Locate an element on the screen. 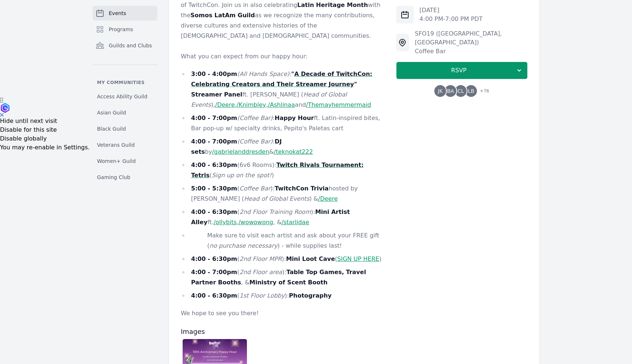 The width and height of the screenshot is (632, 364). strong: 3:00 - 4:00pm is located at coordinates (214, 74).